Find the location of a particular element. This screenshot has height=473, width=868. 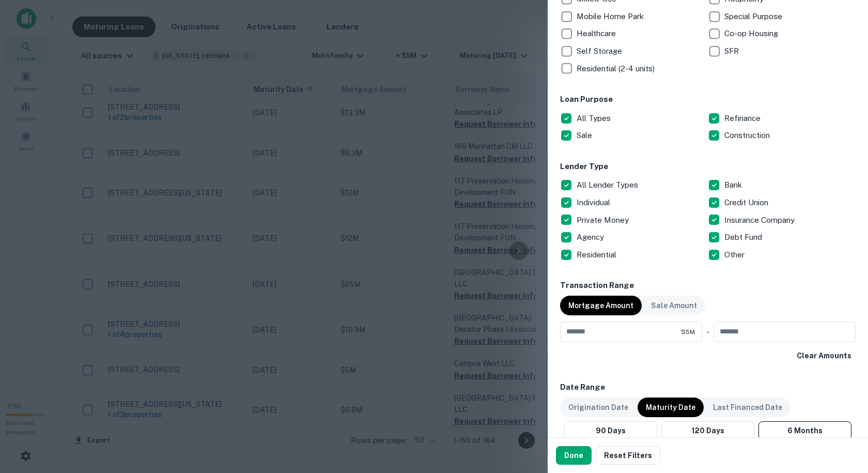

p: Refinance is located at coordinates (743, 119).